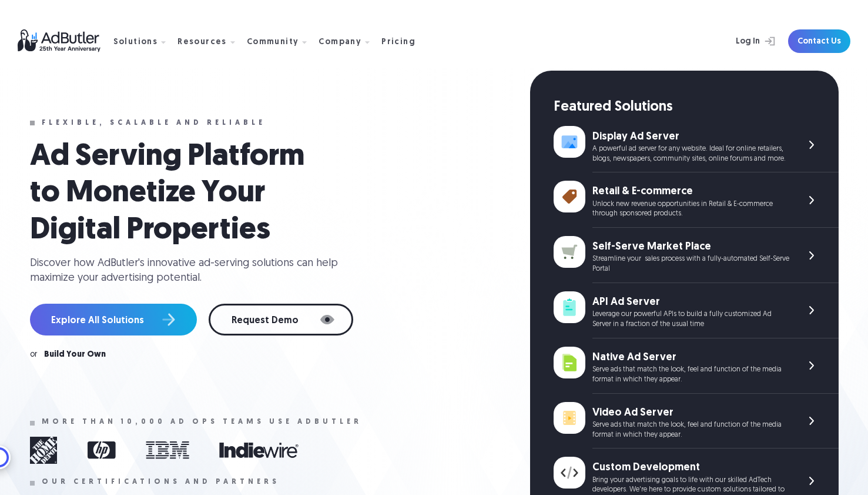  What do you see at coordinates (696, 108) in the screenshot?
I see `div: Featured Solutions` at bounding box center [696, 108].